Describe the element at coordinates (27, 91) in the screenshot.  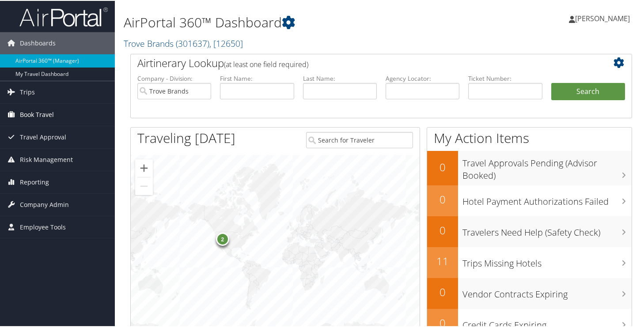
I see `span: Trips` at that location.